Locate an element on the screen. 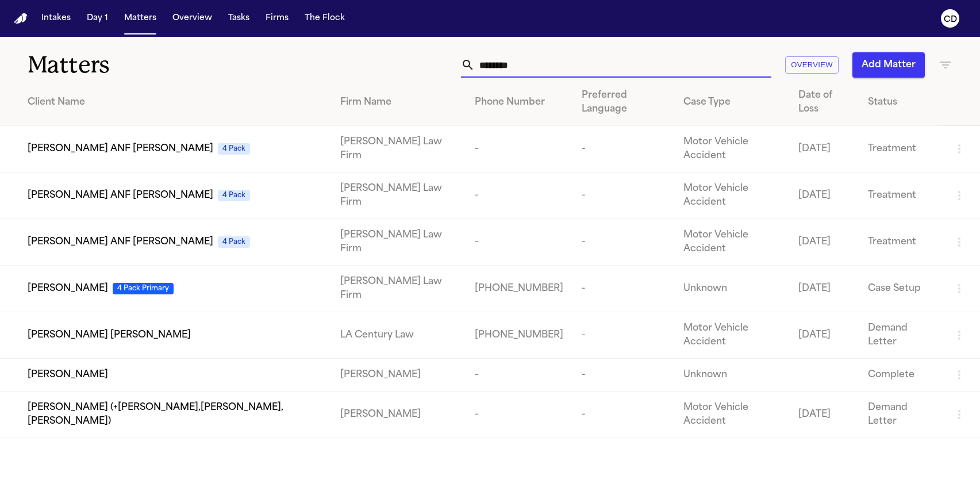 This screenshot has width=980, height=491. a: Firms is located at coordinates (277, 18).